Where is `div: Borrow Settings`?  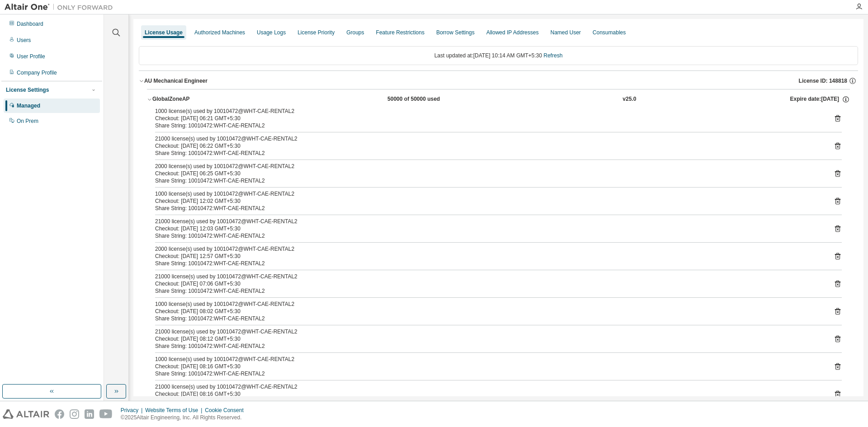
div: Borrow Settings is located at coordinates (456, 33).